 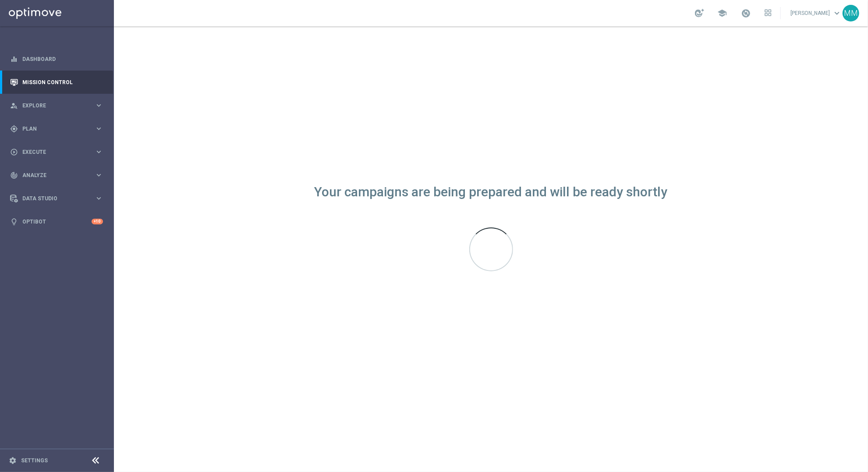 What do you see at coordinates (14, 59) in the screenshot?
I see `i: equalizer` at bounding box center [14, 59].